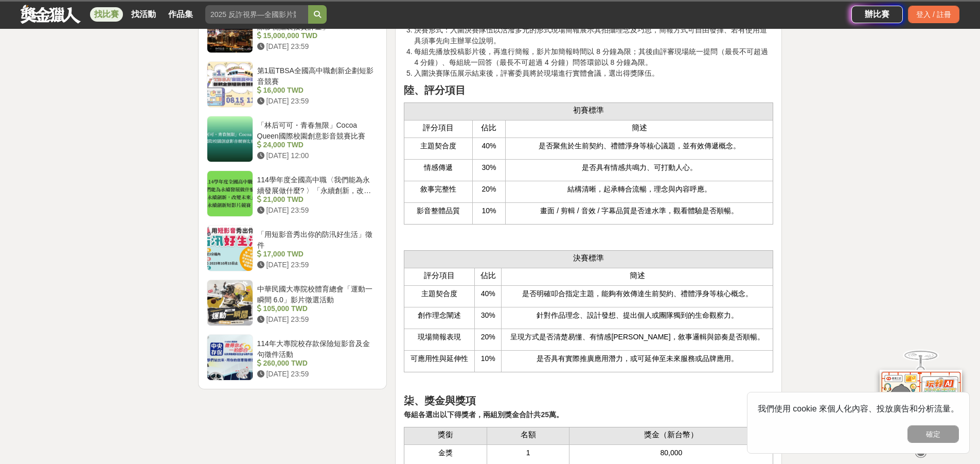 The height and width of the screenshot is (464, 980). What do you see at coordinates (180, 14) in the screenshot?
I see `a: 作品集` at bounding box center [180, 14].